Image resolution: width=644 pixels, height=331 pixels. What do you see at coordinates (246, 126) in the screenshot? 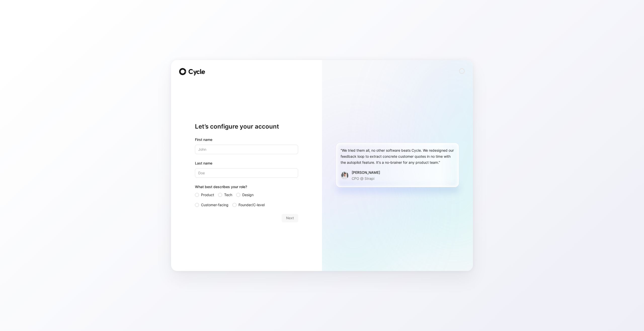
I see `h1: Let’s configure your account` at bounding box center [246, 126].